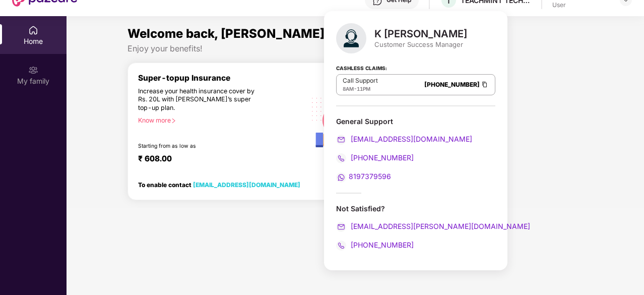  I want to click on a: 8197379596, so click(364, 176).